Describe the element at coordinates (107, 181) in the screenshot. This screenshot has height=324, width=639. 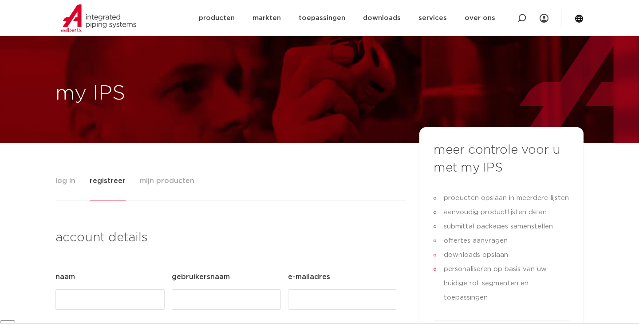
I see `span: registreer` at that location.